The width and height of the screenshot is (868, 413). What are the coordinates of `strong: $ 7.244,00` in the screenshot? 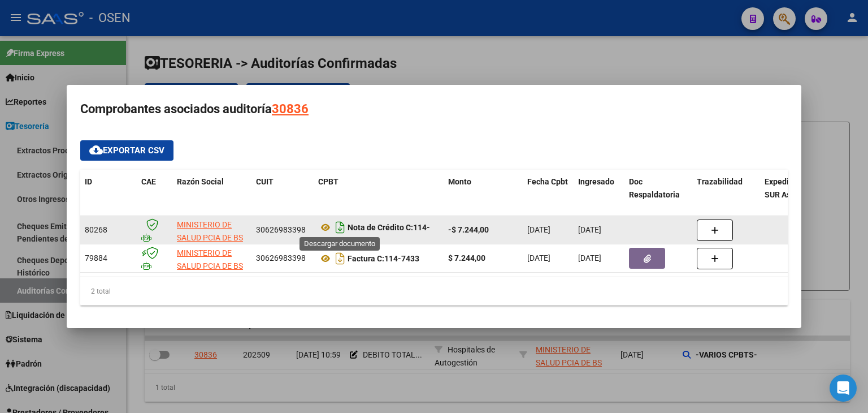 It's located at (467, 258).